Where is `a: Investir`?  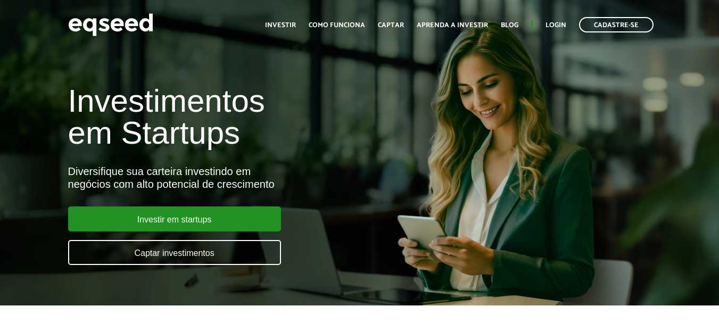 a: Investir is located at coordinates (280, 25).